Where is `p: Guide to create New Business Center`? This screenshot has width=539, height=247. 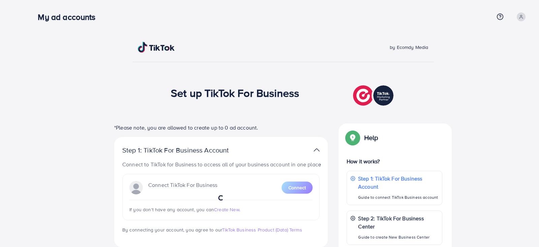 p: Guide to create New Business Center is located at coordinates (398, 237).